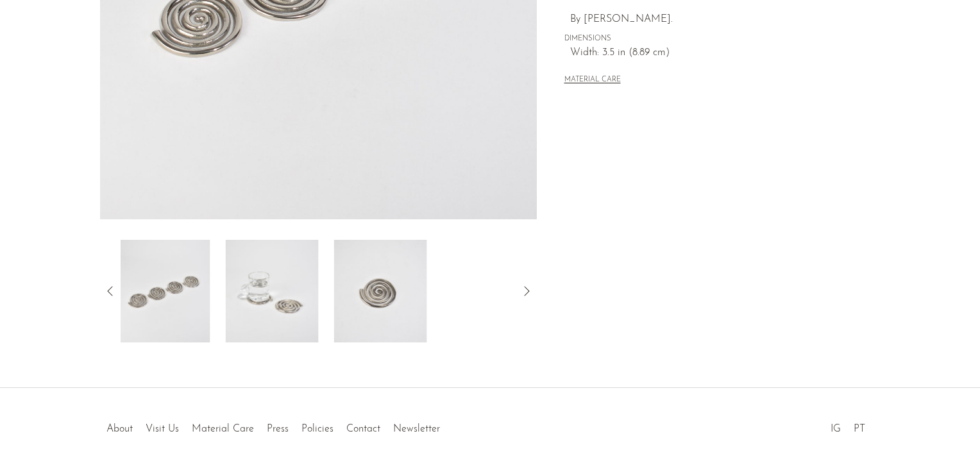  Describe the element at coordinates (273, 426) in the screenshot. I see `ul: Quick links` at that location.